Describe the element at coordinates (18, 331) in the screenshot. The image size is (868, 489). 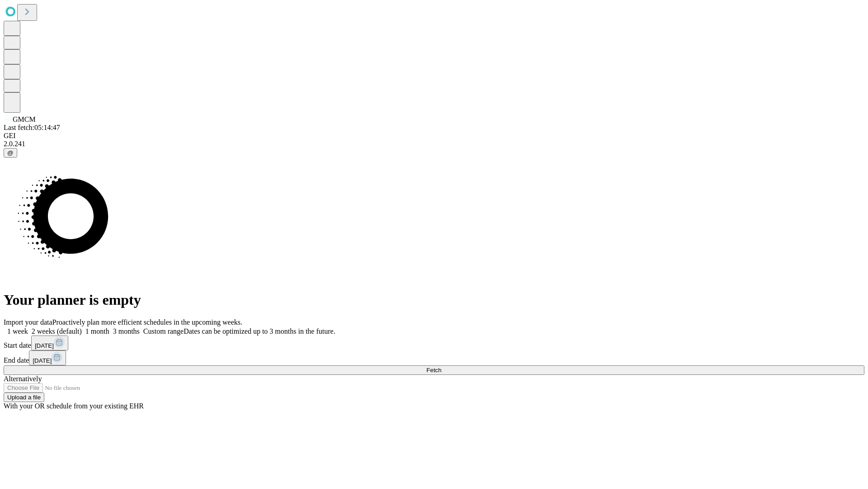
I see `span: 1 week` at that location.